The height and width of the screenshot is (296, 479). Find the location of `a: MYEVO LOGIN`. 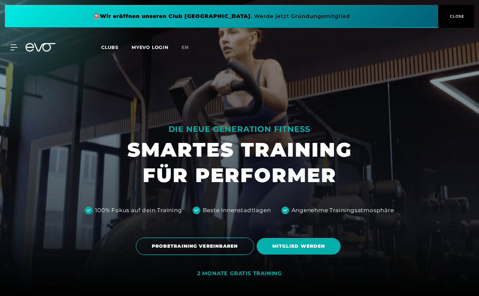

a: MYEVO LOGIN is located at coordinates (150, 47).